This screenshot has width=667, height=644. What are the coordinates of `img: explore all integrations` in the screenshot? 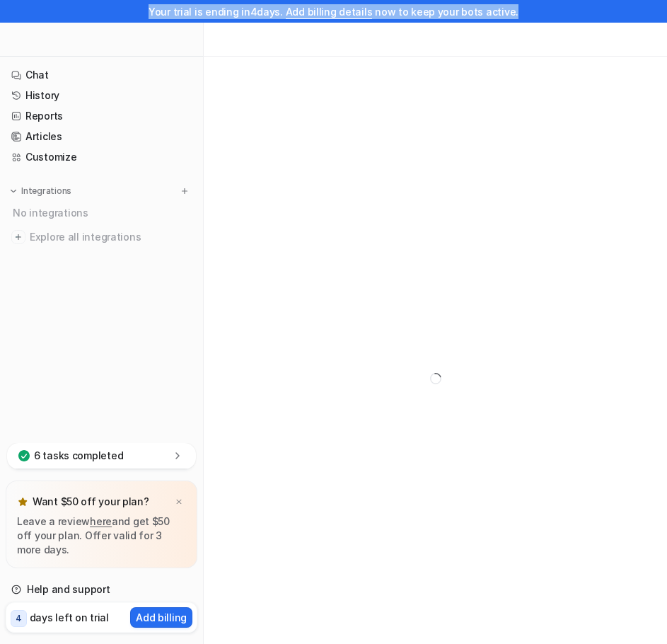 It's located at (19, 237).